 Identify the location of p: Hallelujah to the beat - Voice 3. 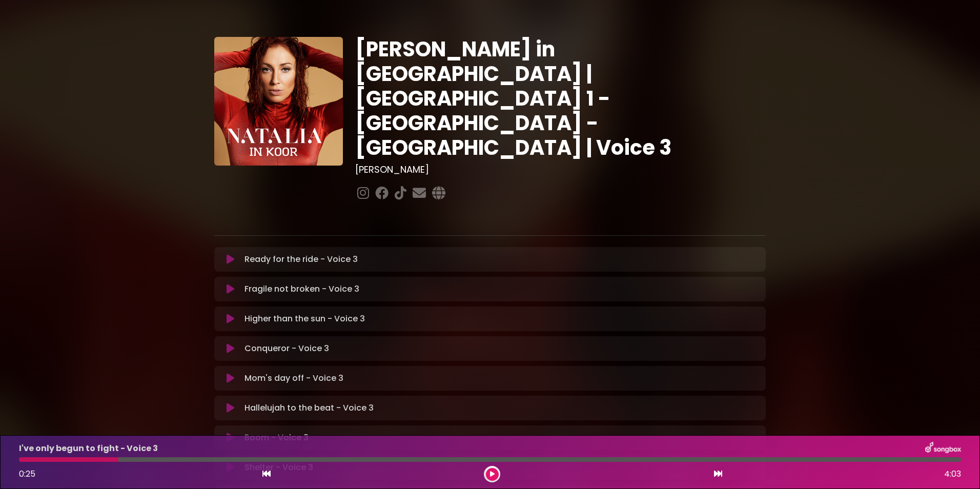
(309, 408).